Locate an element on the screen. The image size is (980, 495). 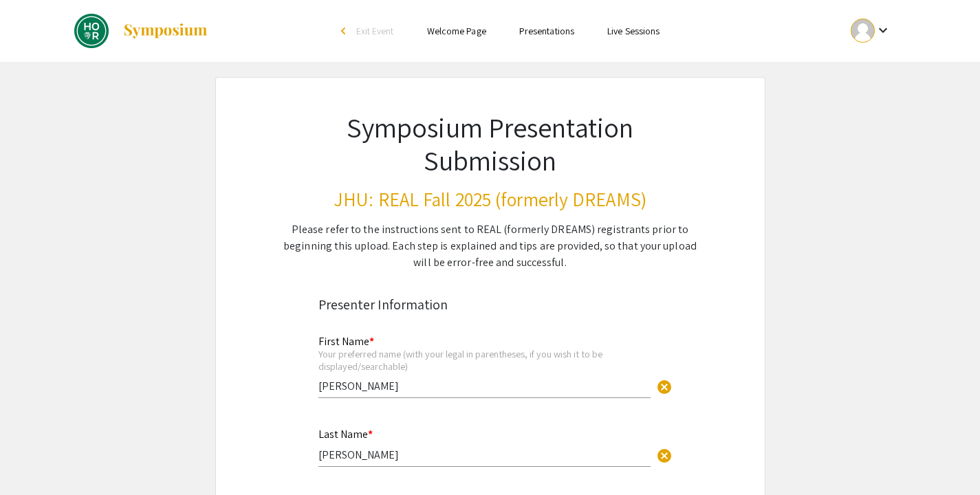
img: Symposium by ForagerOne is located at coordinates (165, 31).